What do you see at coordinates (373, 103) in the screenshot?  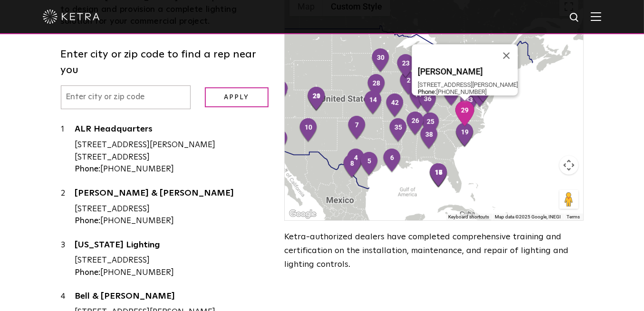 I see `div: 14` at bounding box center [373, 103].